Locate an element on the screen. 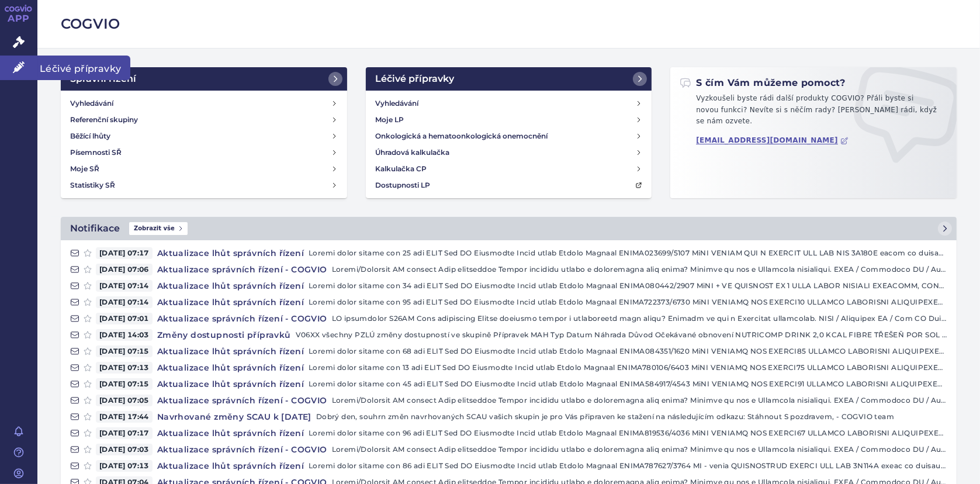 The height and width of the screenshot is (484, 980). span: Léčivé přípravky is located at coordinates (83, 68).